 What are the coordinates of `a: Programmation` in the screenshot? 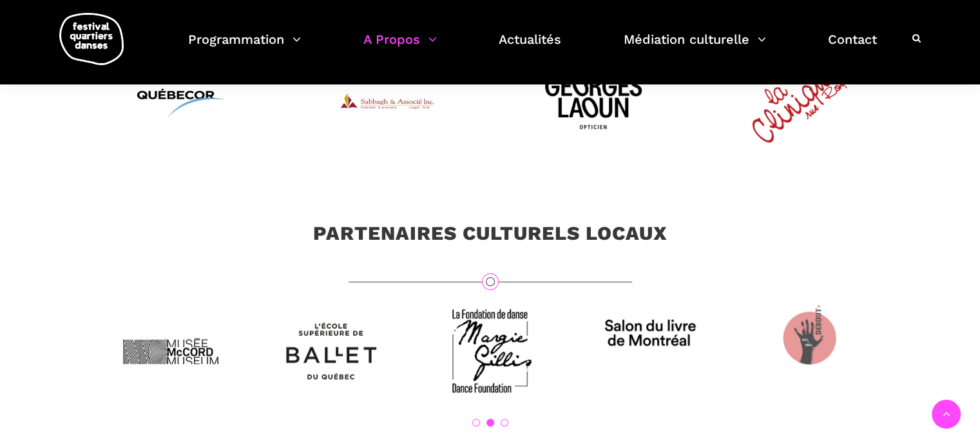 It's located at (244, 47).